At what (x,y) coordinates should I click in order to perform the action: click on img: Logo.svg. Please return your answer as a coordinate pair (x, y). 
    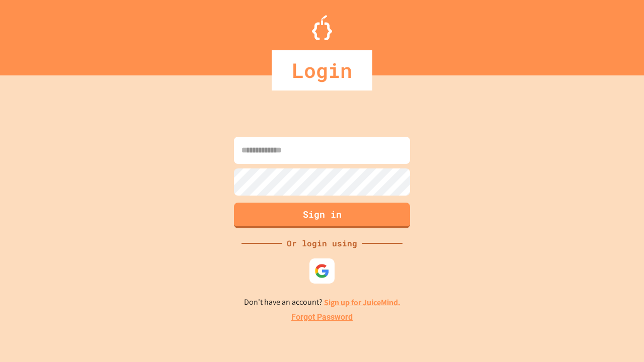
    Looking at the image, I should click on (322, 28).